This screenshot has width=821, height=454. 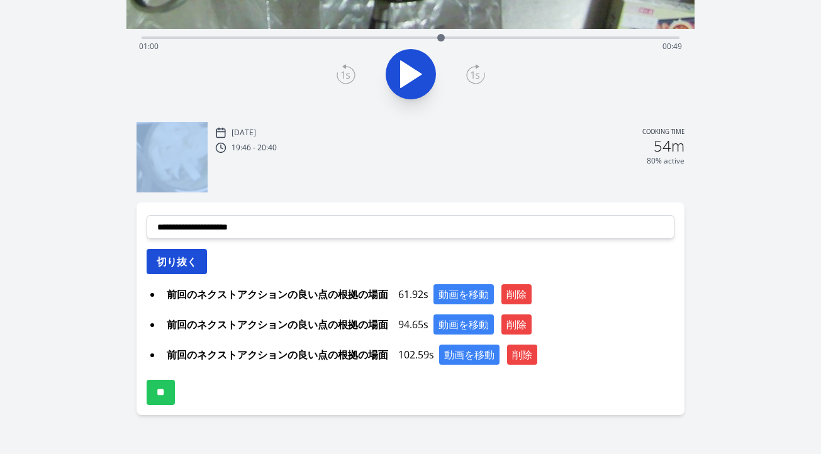 I want to click on div: 61.92s, so click(x=418, y=295).